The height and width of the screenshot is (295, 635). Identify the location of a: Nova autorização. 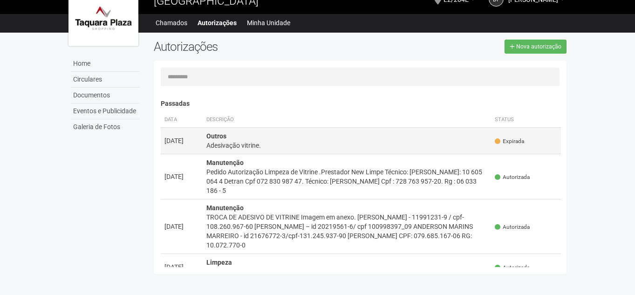
(535, 47).